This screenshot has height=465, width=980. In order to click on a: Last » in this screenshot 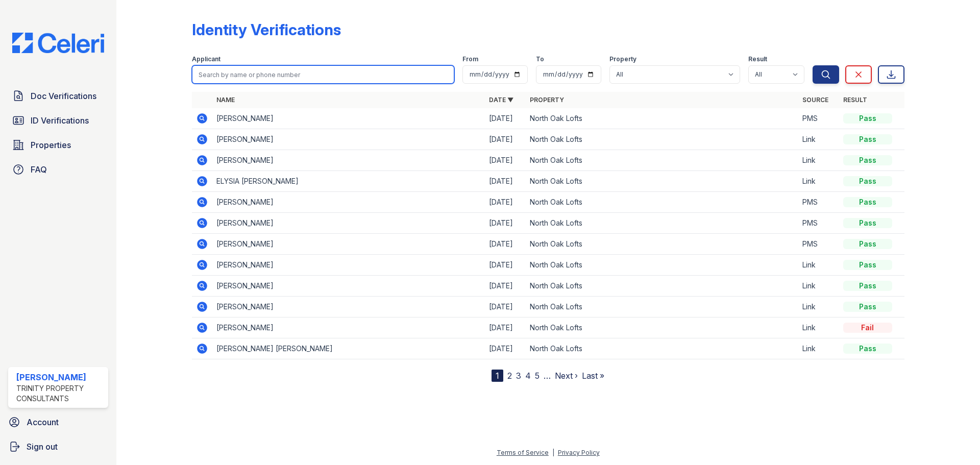, I will do `click(593, 375)`.